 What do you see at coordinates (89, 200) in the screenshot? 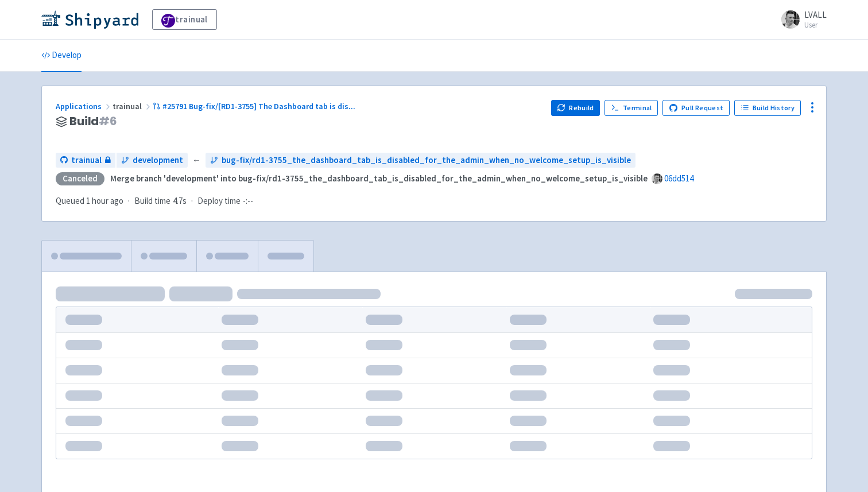
I see `span: Queued` at bounding box center [89, 200].